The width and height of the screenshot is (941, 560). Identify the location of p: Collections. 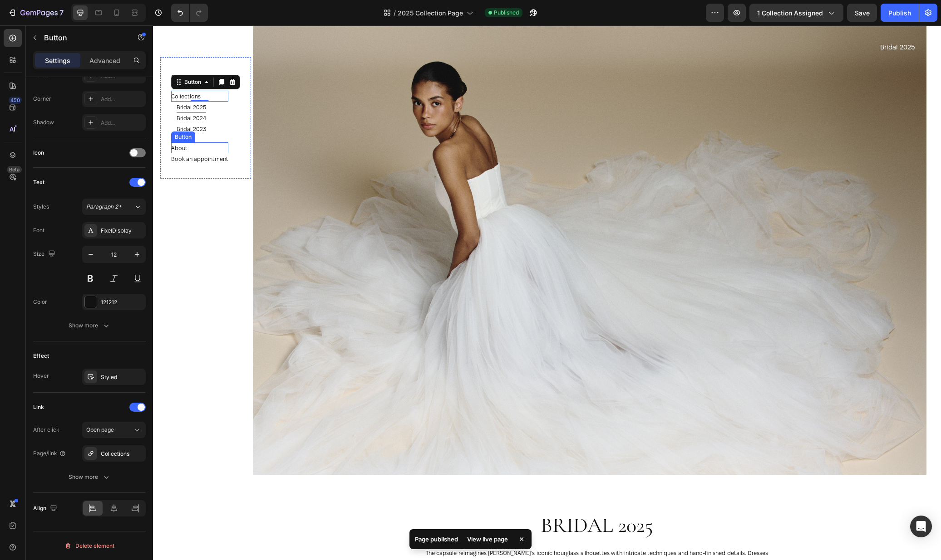
(33, 71).